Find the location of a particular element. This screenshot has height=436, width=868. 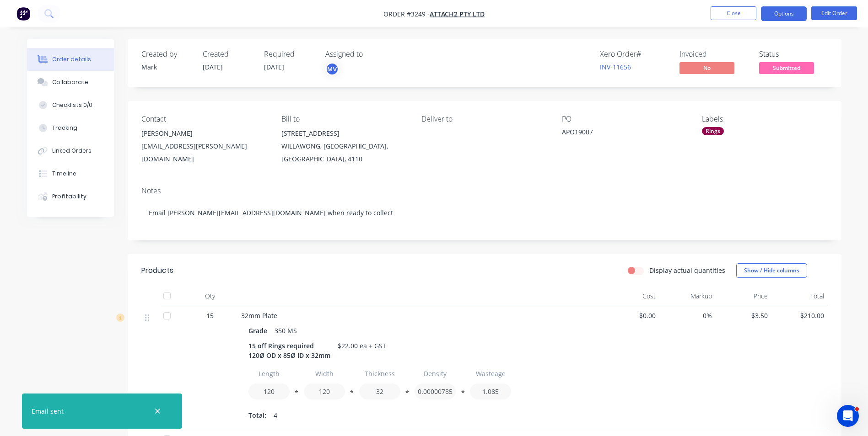

button: Collaborate is located at coordinates (71, 82).